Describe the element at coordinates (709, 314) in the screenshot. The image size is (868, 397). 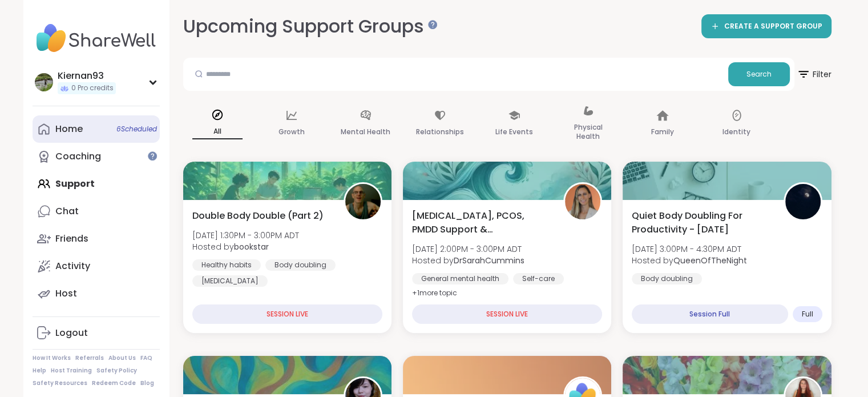
I see `div: Session Full` at that location.